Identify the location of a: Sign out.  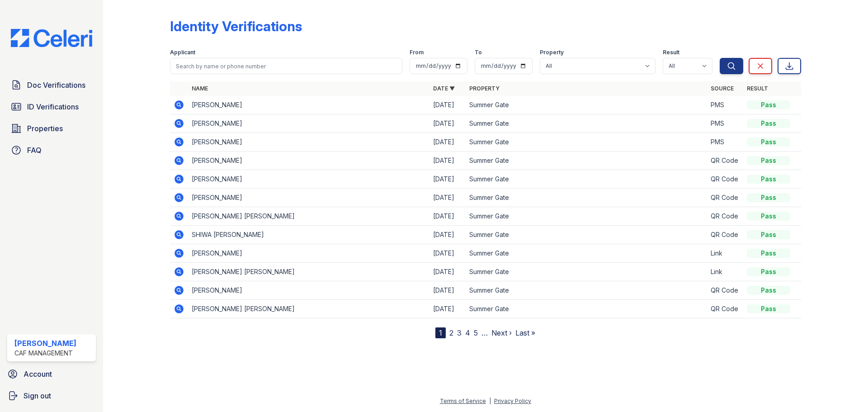
(52, 396).